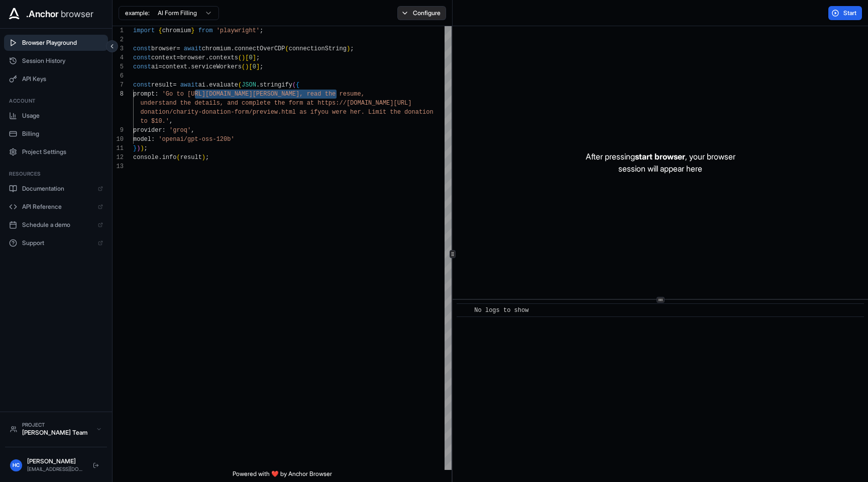 This screenshot has width=868, height=482. Describe the element at coordinates (164, 58) in the screenshot. I see `span: context` at that location.